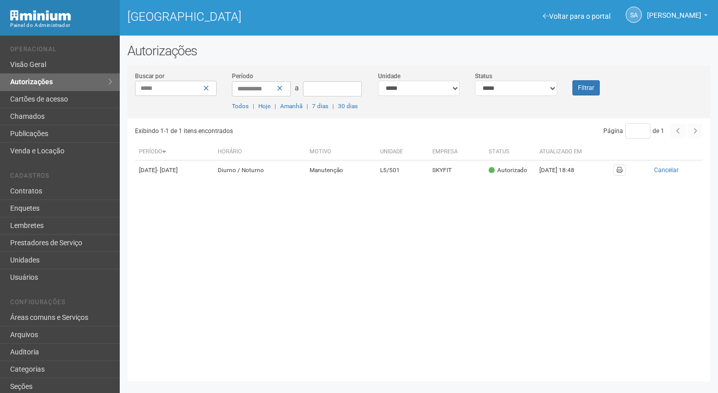 The height and width of the screenshot is (393, 718). What do you see at coordinates (577, 16) in the screenshot?
I see `a: Voltar para o portal` at bounding box center [577, 16].